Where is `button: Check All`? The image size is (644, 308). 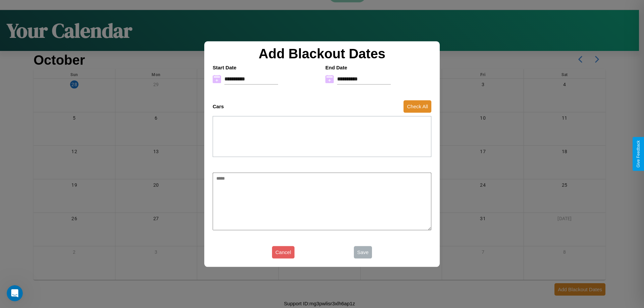
button: Check All is located at coordinates (417, 106).